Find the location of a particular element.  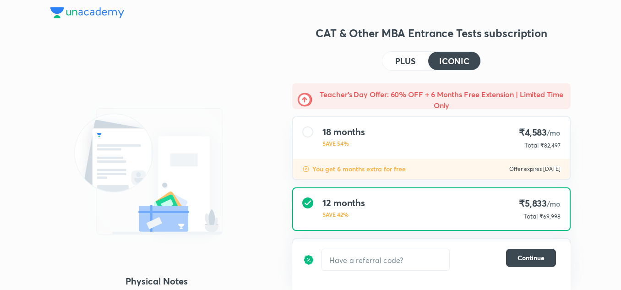

img: LMP_2_7b8126245a.svg is located at coordinates (157, 171).